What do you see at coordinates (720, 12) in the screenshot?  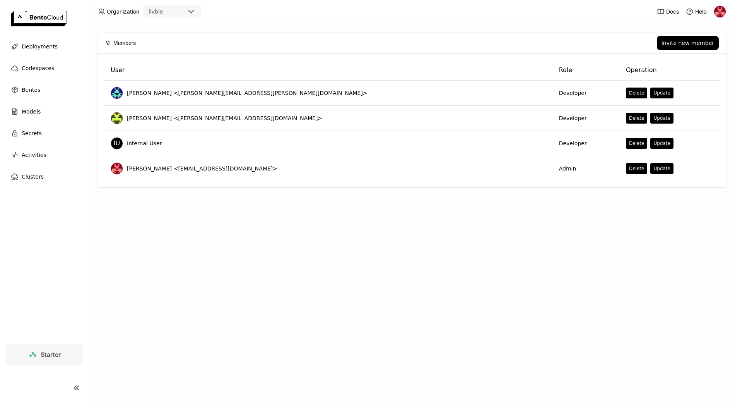 I see `img: Uri Vinetz` at bounding box center [720, 12].